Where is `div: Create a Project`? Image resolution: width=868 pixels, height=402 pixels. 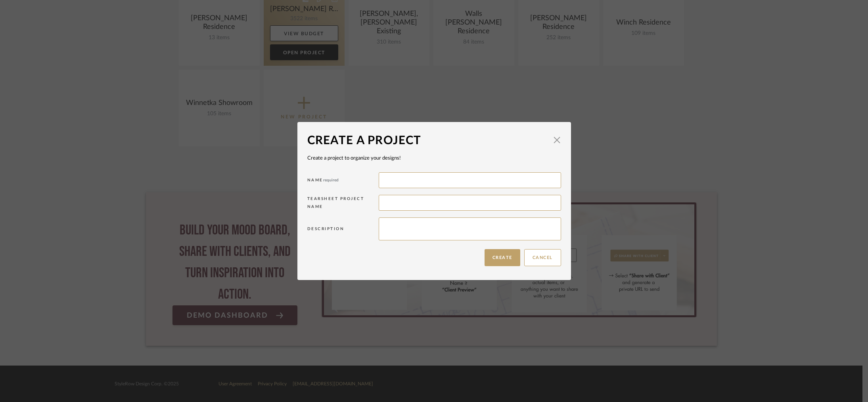 div: Create a Project is located at coordinates (428, 141).